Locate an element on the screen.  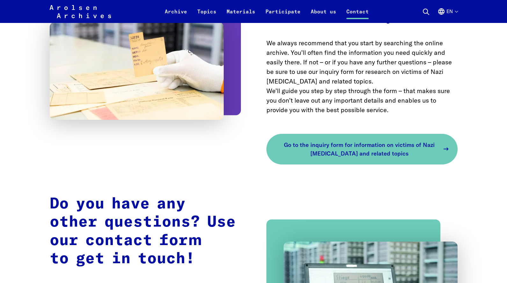
nav: Primary is located at coordinates (266, 11).